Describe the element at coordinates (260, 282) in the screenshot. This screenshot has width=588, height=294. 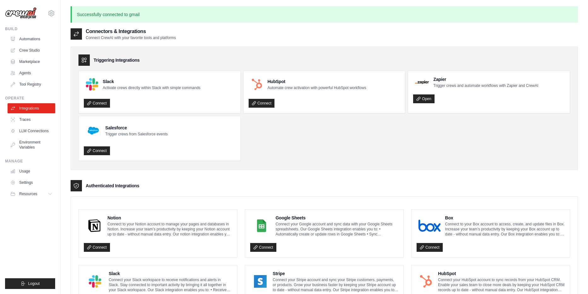
I see `img: Stripe Logo` at that location.